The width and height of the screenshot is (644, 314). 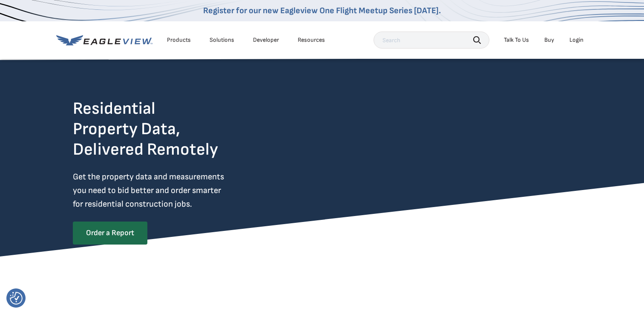 I want to click on a: Order a Report, so click(x=110, y=233).